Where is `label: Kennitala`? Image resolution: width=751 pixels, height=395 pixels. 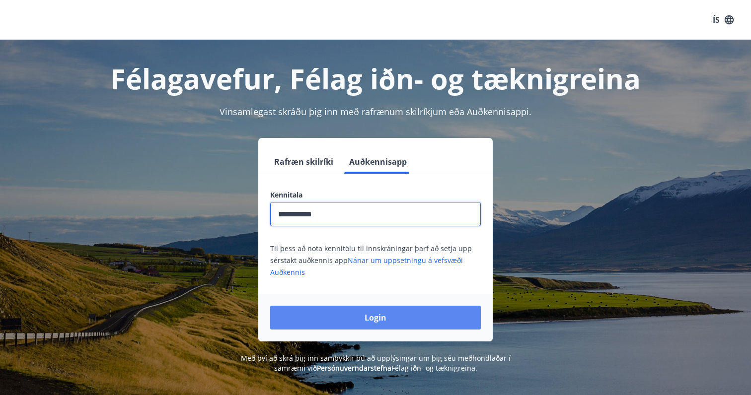
label: Kennitala is located at coordinates (375, 195).